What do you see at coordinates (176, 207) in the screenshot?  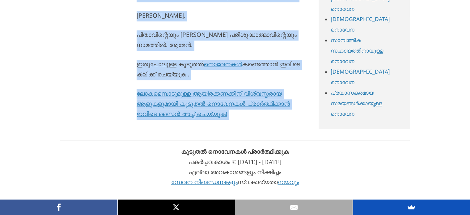 I see `img: എക്സ്` at bounding box center [176, 207].